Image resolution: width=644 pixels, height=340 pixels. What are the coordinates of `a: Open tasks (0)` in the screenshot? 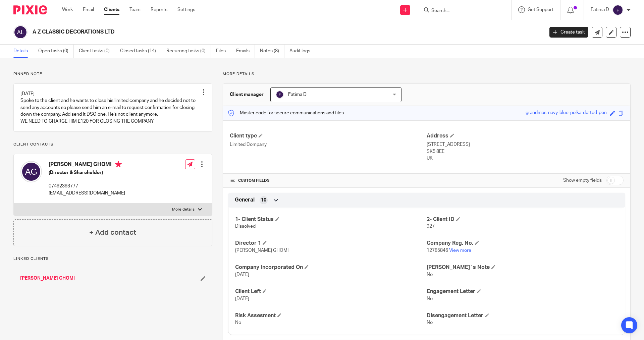 It's located at (56, 51).